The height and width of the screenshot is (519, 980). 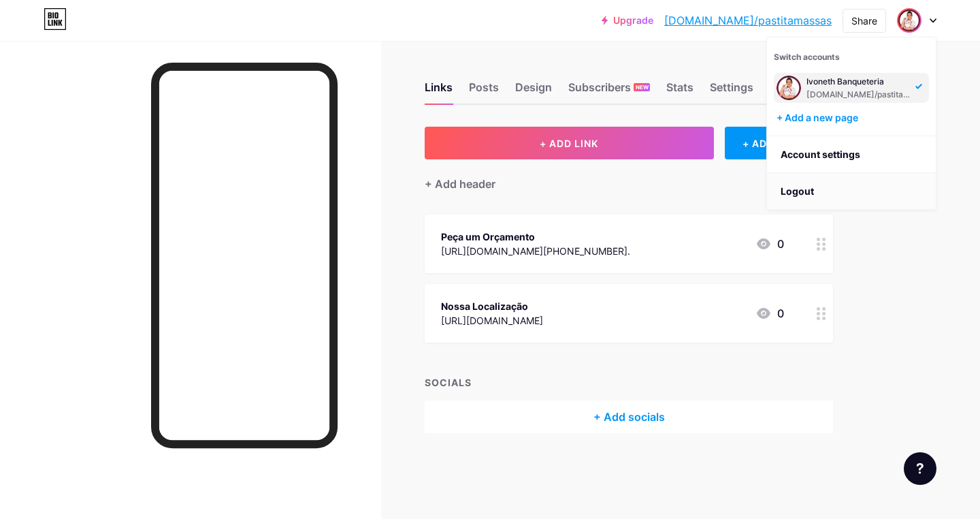 What do you see at coordinates (679, 91) in the screenshot?
I see `div: Stats` at bounding box center [679, 91].